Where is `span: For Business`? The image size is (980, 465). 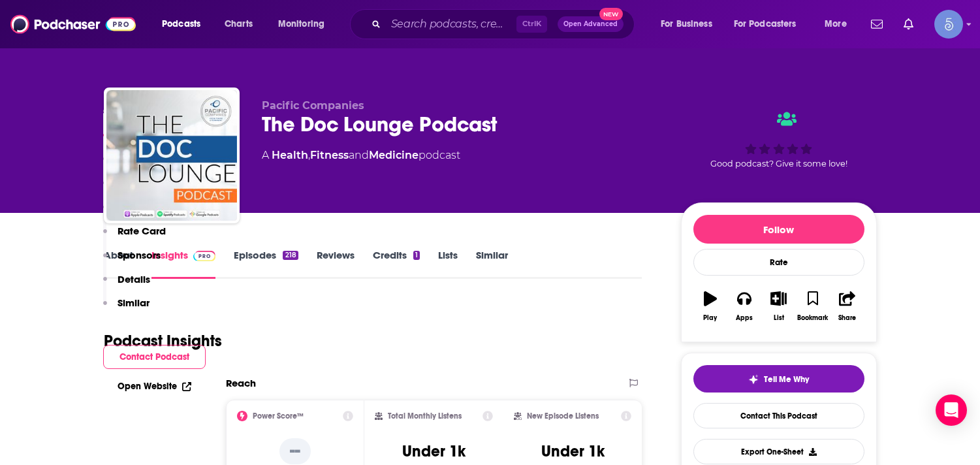
span: For Business is located at coordinates (687, 24).